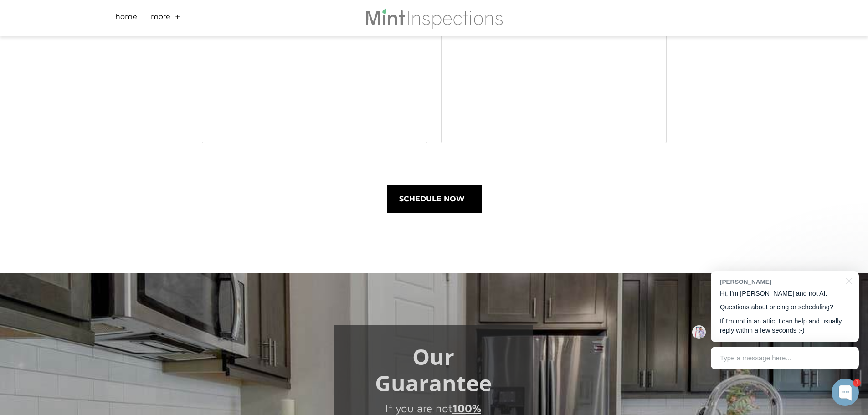 This screenshot has height=415, width=868. I want to click on div: Type a message here..., so click(785, 358).